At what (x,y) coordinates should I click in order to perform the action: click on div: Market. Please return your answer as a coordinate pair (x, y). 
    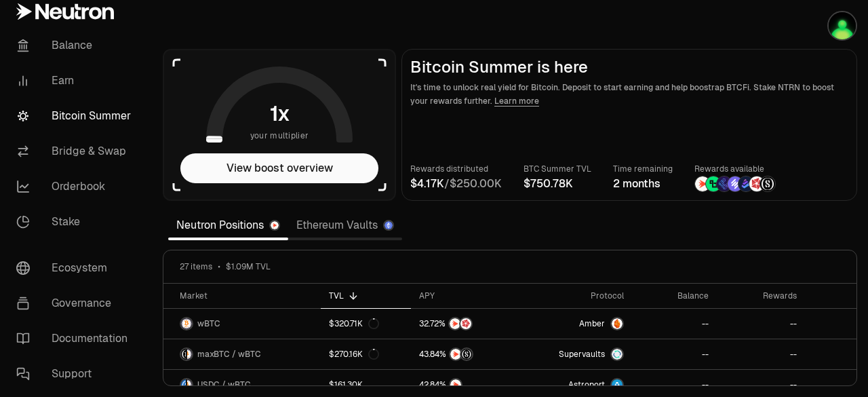
    Looking at the image, I should click on (246, 296).